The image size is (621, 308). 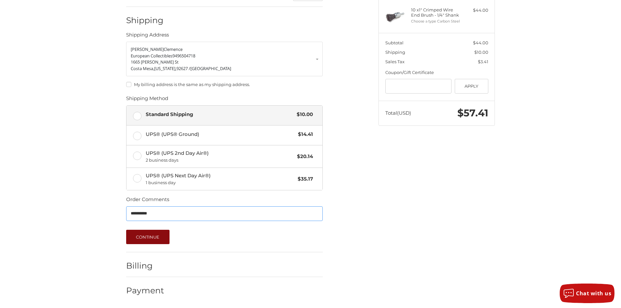 I want to click on button: Chat with us, so click(x=587, y=293).